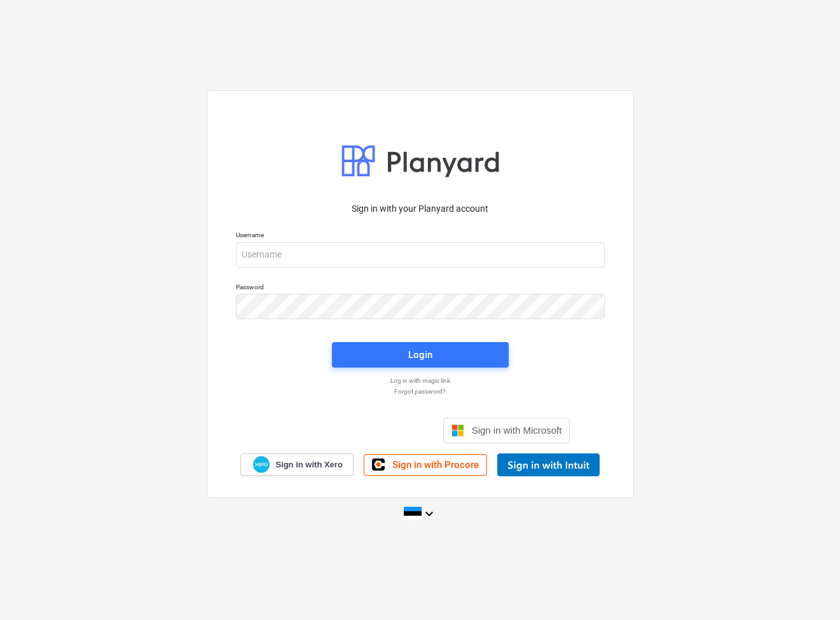 The height and width of the screenshot is (620, 840). Describe the element at coordinates (436, 465) in the screenshot. I see `span: Sign in with Procore` at that location.